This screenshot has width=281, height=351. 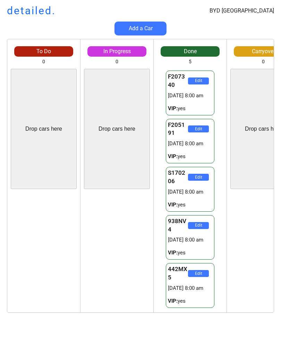 What do you see at coordinates (190, 62) in the screenshot?
I see `div: 5` at bounding box center [190, 62].